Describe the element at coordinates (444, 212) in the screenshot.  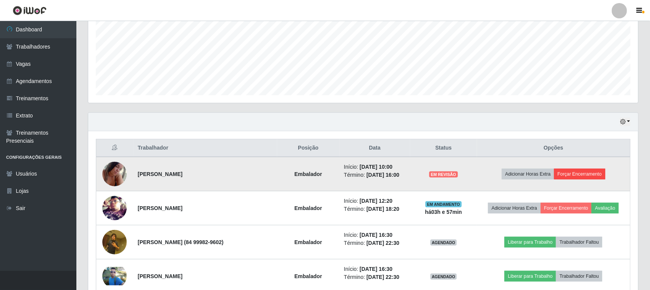
I see `strong: há 03 h e 57 min` at that location.